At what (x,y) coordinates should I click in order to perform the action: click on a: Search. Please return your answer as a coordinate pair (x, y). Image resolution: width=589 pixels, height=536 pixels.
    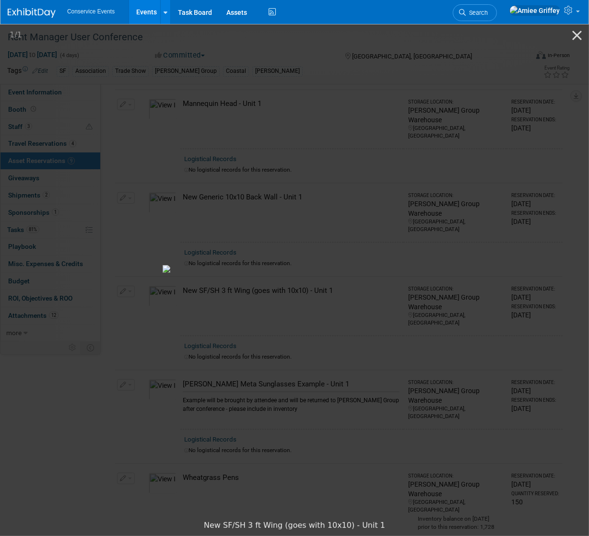
    Looking at the image, I should click on (475, 12).